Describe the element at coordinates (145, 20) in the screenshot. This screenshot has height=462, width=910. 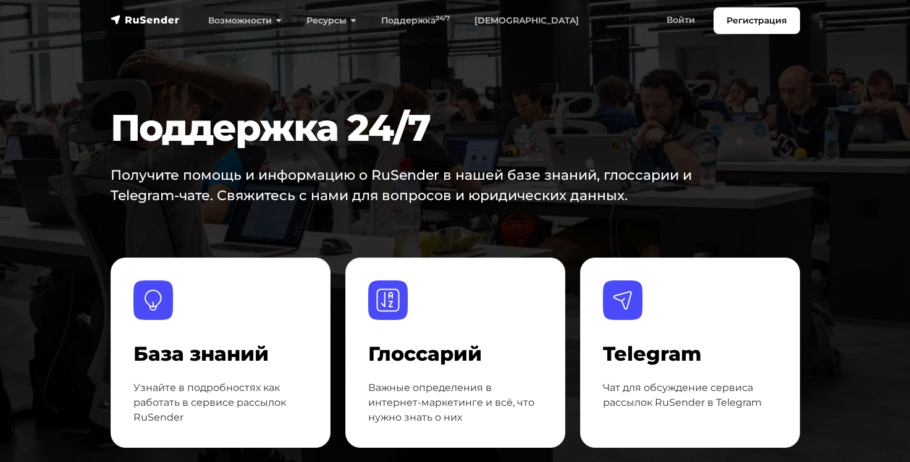
I see `img: RuSender` at that location.